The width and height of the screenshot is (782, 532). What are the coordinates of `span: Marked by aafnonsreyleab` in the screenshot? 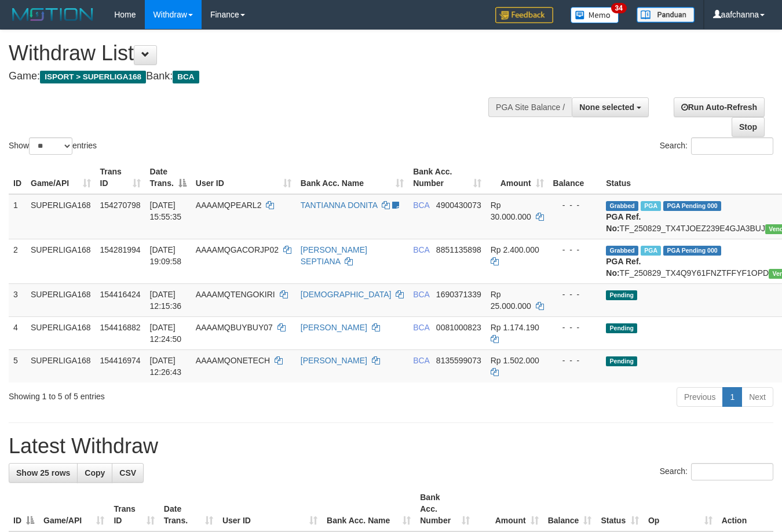 It's located at (651, 250).